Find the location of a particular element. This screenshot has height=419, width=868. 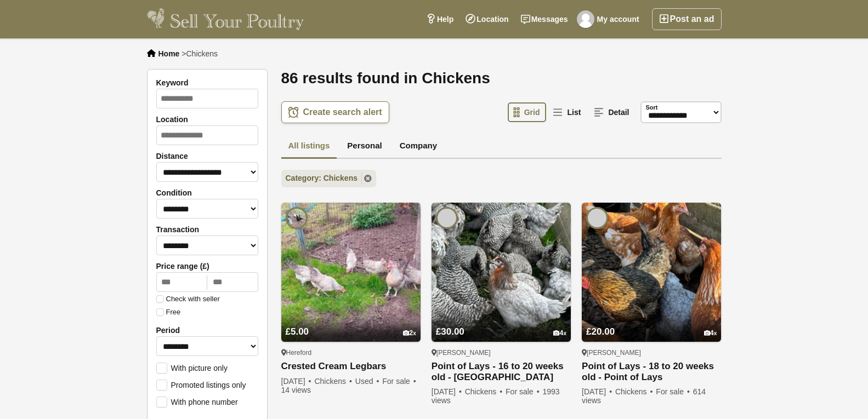

label: Promoted listings only is located at coordinates (201, 385).